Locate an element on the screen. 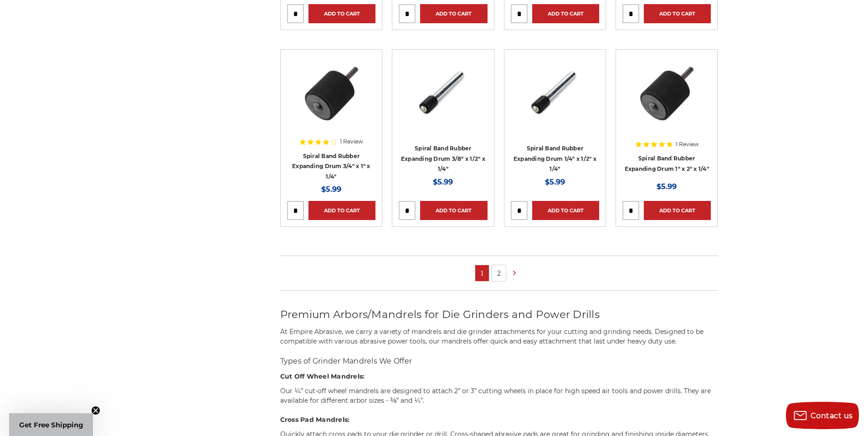 This screenshot has width=868, height=436. a: 2 is located at coordinates (499, 272).